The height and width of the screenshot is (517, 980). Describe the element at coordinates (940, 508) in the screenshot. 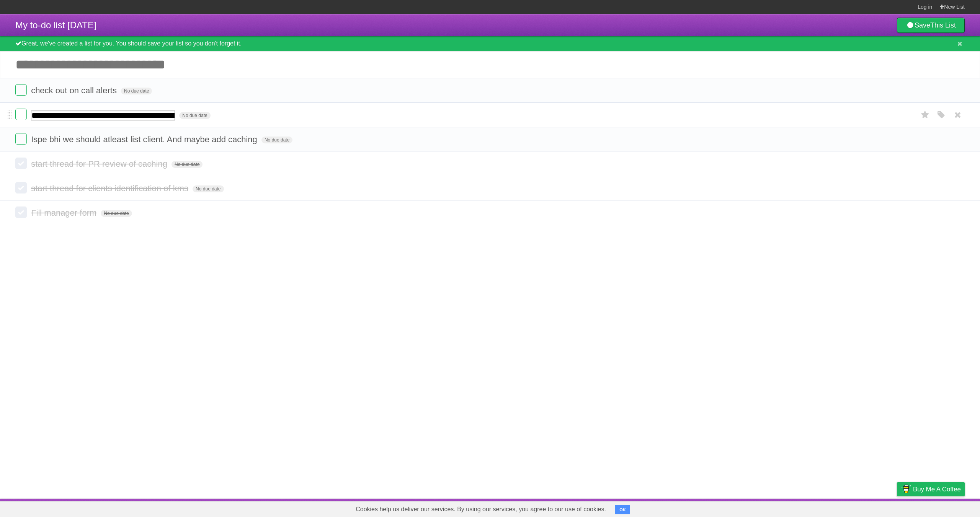

I see `a: Suggest a feature` at that location.